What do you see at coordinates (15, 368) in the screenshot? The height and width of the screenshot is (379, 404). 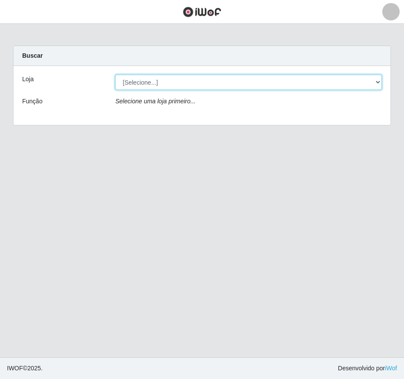 I see `span: IWOF` at bounding box center [15, 368].